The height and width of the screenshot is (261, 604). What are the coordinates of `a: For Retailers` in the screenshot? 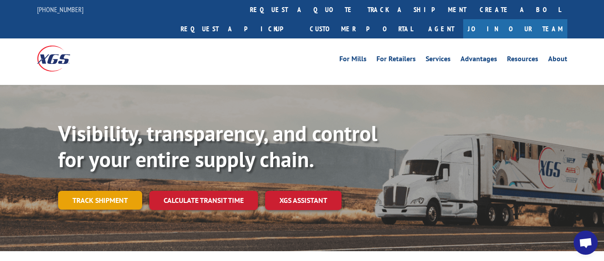 It's located at (396, 60).